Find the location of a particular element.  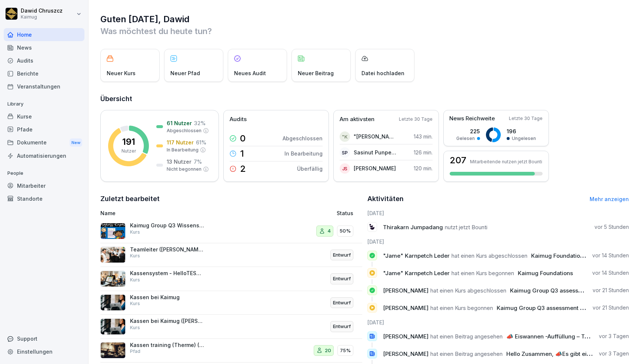

div: News is located at coordinates (44, 47).